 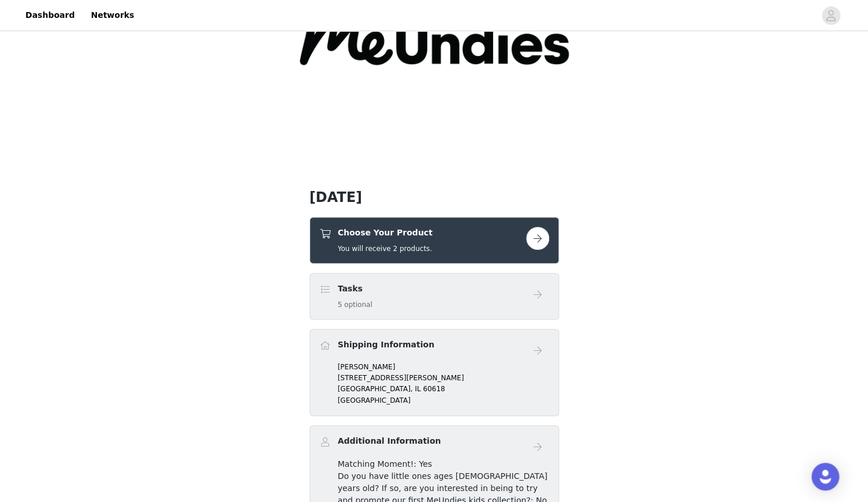 I want to click on h4: Choose Your Product, so click(x=385, y=232).